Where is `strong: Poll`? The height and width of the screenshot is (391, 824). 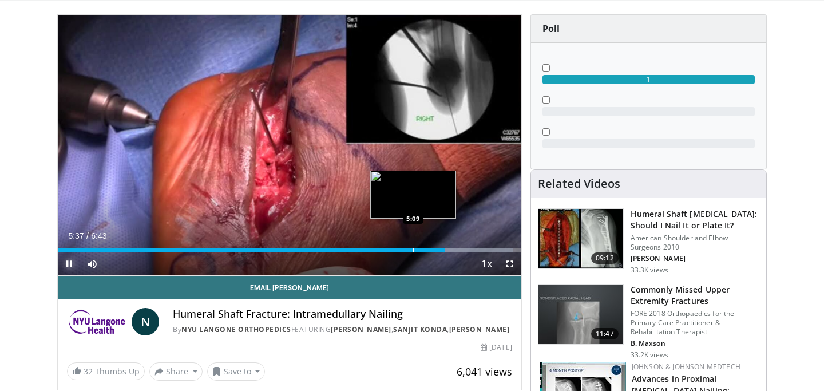 strong: Poll is located at coordinates (551, 29).